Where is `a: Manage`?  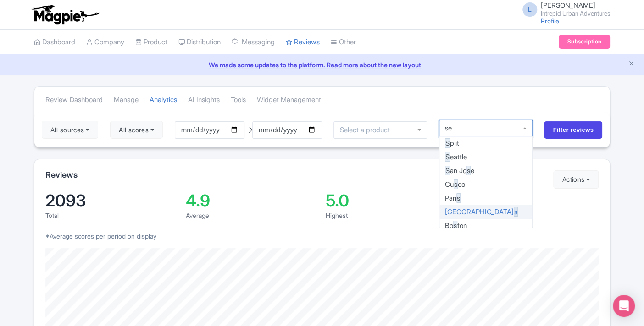 a: Manage is located at coordinates (126, 100).